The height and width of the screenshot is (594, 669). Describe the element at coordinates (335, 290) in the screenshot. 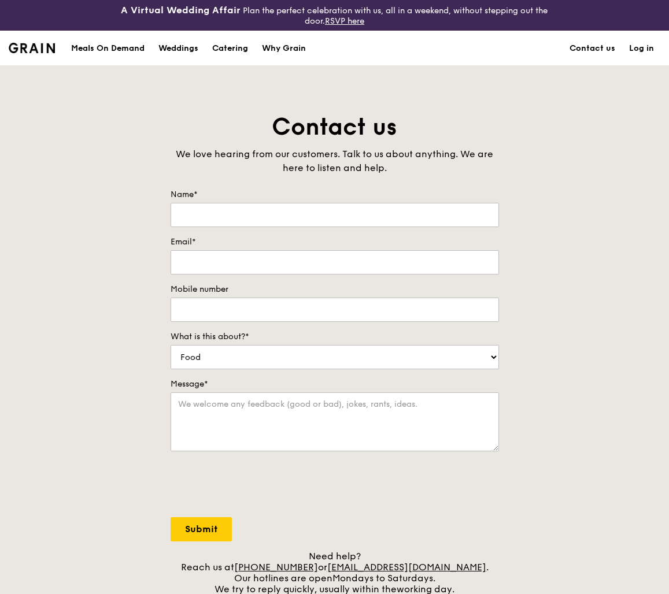

I see `label: Mobile number` at that location.